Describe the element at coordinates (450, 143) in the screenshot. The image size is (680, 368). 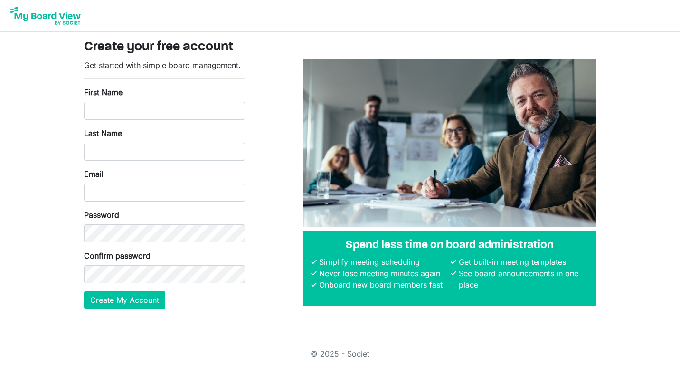
I see `img: A photograph of board members sitting at a table` at that location.